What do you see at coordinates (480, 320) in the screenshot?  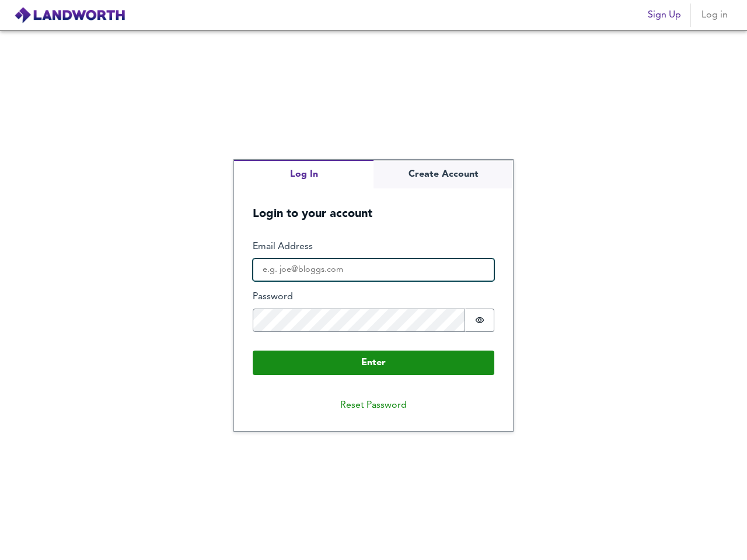 I see `button: Show password` at bounding box center [480, 320].